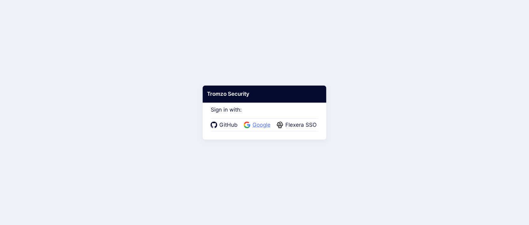  Describe the element at coordinates (225, 125) in the screenshot. I see `a: GitHub` at that location.